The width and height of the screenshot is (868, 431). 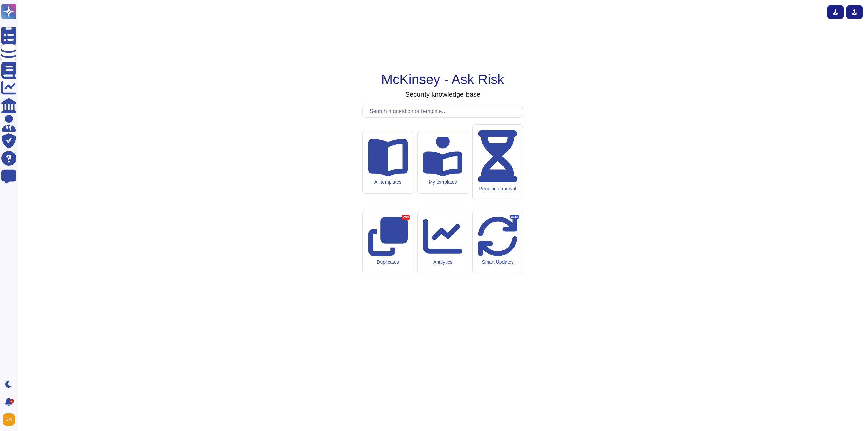 I want to click on h1: McKinsey - Ask Risk, so click(x=443, y=80).